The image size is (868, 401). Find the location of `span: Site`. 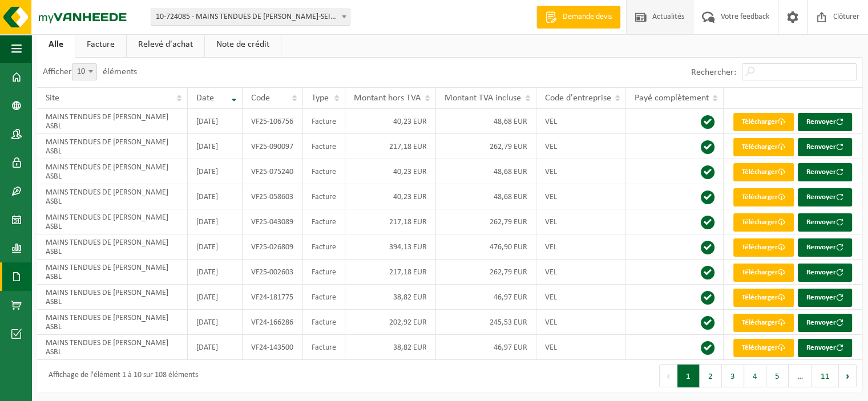

span: Site is located at coordinates (52, 98).